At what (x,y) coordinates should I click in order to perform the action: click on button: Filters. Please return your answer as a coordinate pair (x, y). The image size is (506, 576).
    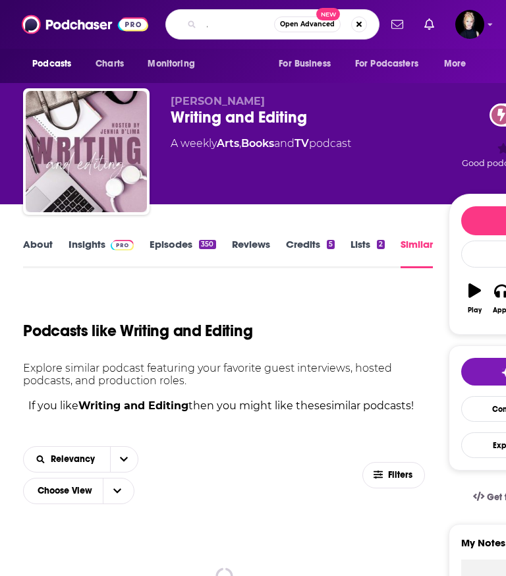
    Looking at the image, I should click on (394, 475).